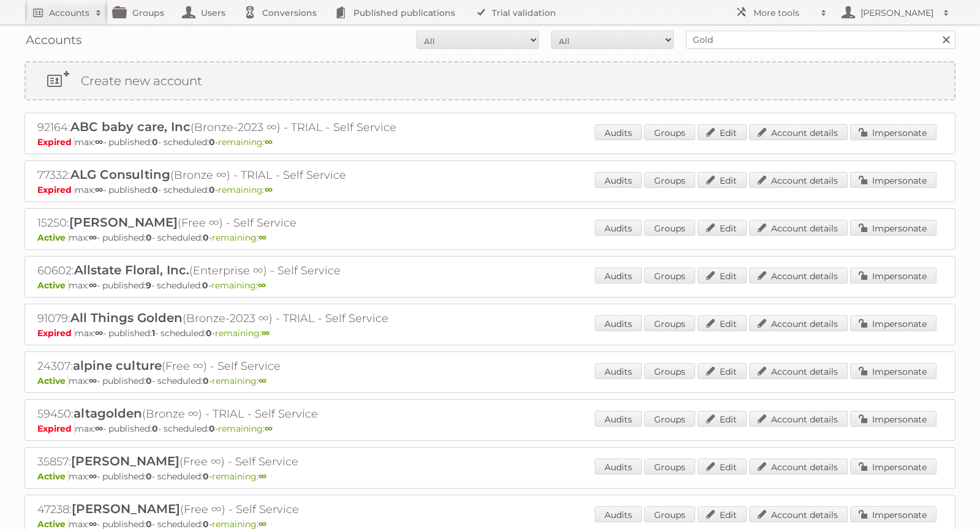 The width and height of the screenshot is (980, 529). What do you see at coordinates (153, 333) in the screenshot?
I see `strong: 1` at bounding box center [153, 333].